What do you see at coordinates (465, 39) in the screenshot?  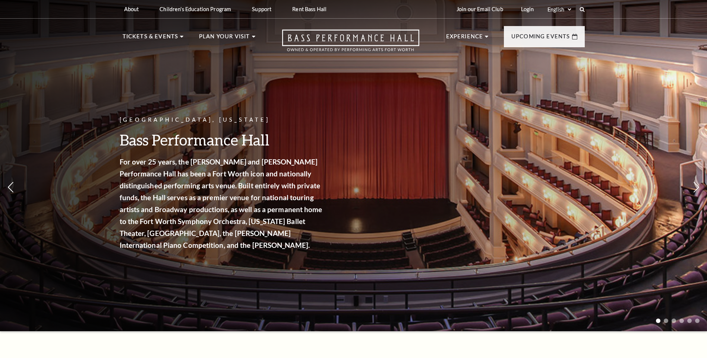 I see `p: Experience` at bounding box center [465, 39].